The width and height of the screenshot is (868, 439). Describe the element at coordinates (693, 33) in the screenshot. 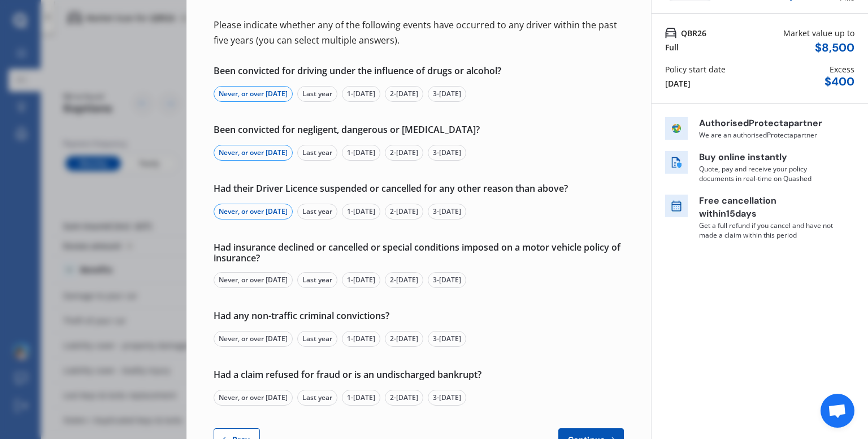

I see `span: QBR26` at that location.